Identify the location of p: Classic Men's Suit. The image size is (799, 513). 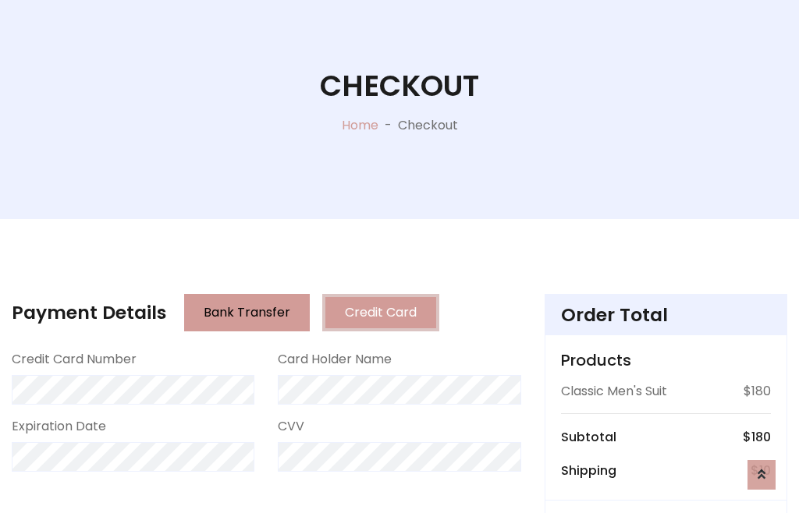
(614, 392).